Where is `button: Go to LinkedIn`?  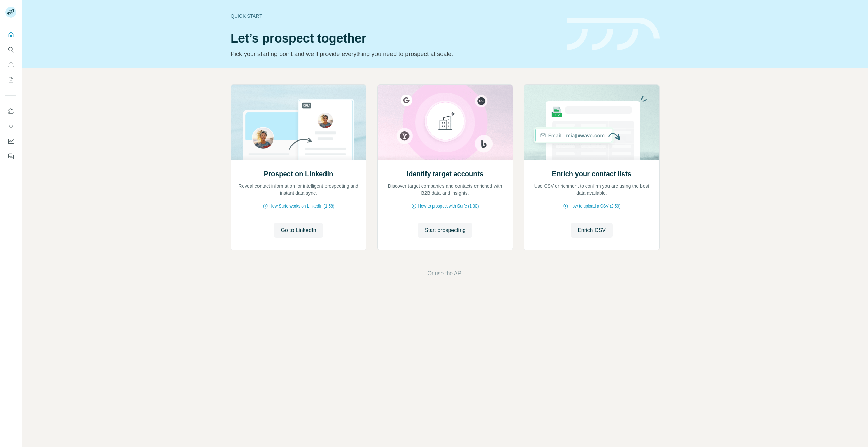
button: Go to LinkedIn is located at coordinates (298, 231).